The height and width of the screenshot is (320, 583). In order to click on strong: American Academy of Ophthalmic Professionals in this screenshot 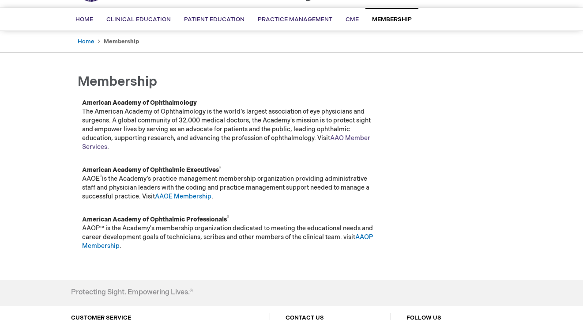, I will do `click(155, 219)`.